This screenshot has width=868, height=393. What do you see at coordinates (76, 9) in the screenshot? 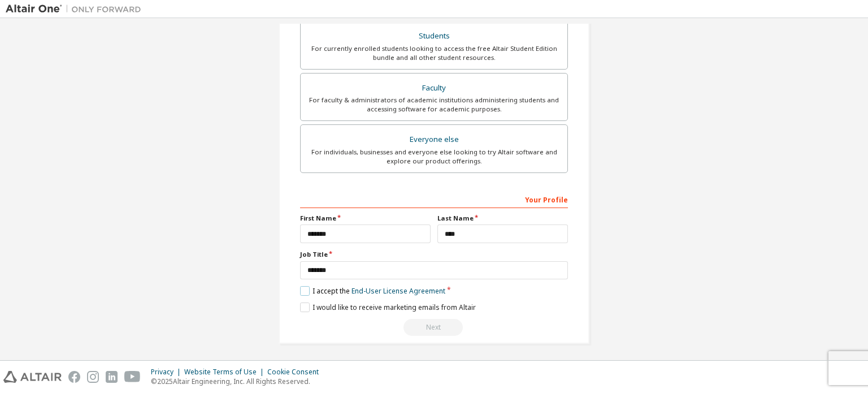
I see `img: Altair One` at bounding box center [76, 9].